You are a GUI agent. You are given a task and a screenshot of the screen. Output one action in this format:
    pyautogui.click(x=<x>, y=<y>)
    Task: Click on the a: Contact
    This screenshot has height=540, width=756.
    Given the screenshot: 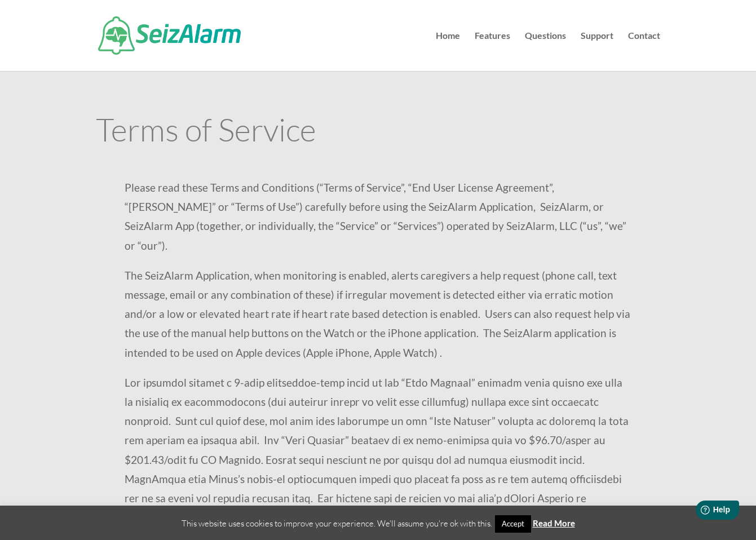 What is the action you would take?
    pyautogui.click(x=644, y=51)
    